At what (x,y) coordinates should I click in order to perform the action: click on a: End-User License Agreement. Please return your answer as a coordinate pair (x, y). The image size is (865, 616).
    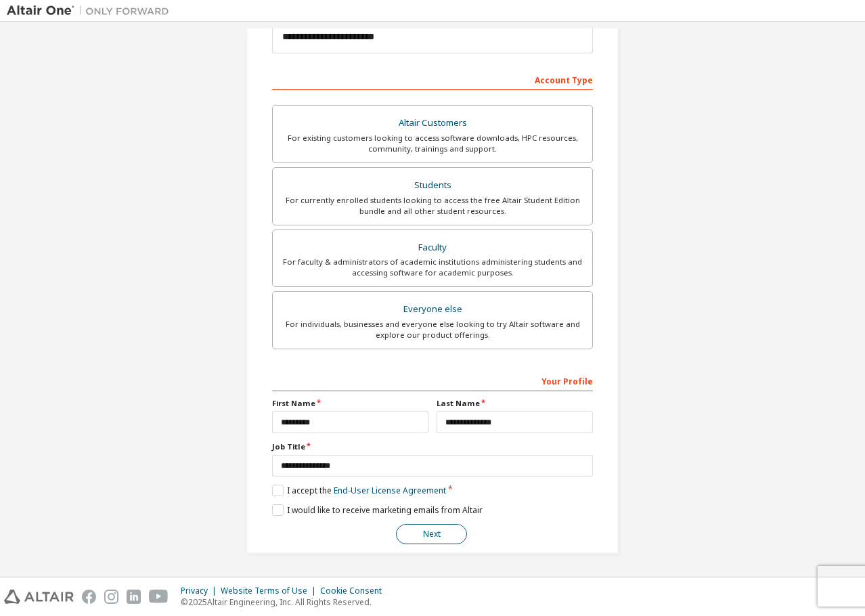
    Looking at the image, I should click on (390, 490).